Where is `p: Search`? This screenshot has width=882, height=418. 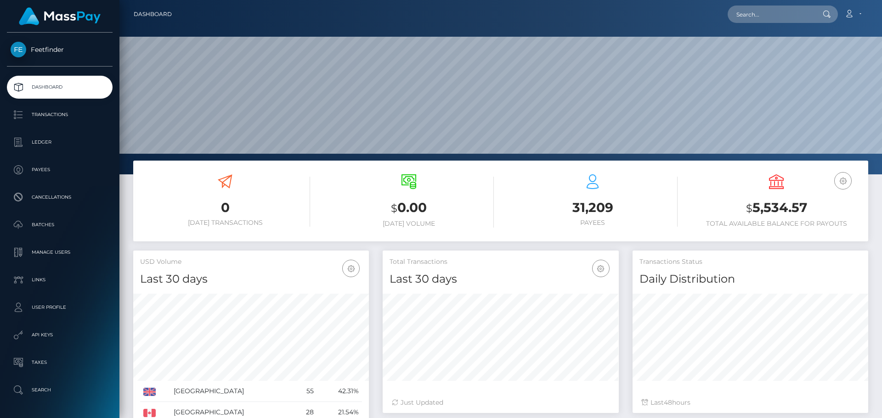
p: Search is located at coordinates (60, 390).